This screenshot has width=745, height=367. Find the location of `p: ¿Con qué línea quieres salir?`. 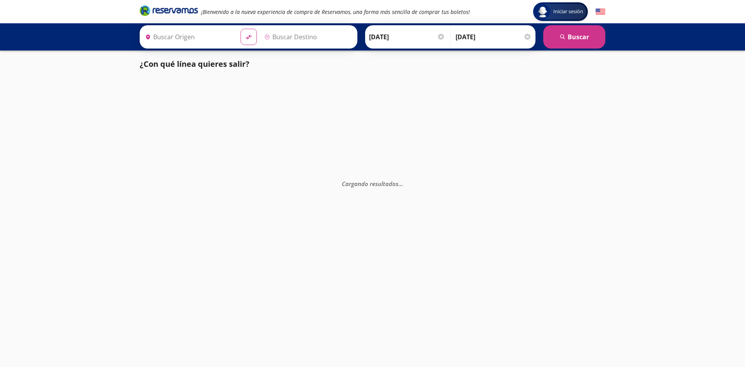

p: ¿Con qué línea quieres salir? is located at coordinates (194, 64).